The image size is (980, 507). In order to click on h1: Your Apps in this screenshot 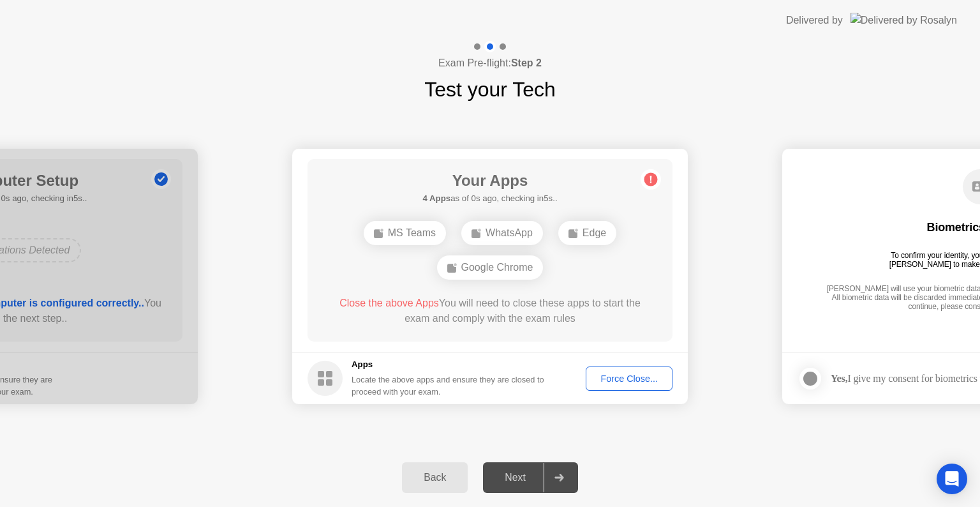, I will do `click(489, 180)`.